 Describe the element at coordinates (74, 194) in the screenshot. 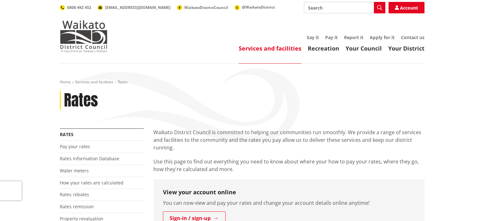

I see `a: Rates rebates` at that location.